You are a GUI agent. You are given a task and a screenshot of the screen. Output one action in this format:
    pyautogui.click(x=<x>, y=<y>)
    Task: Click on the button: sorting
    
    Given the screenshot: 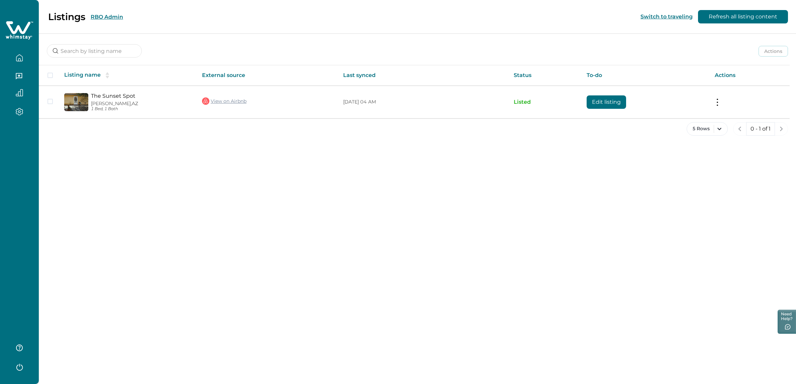 What is the action you would take?
    pyautogui.click(x=107, y=75)
    